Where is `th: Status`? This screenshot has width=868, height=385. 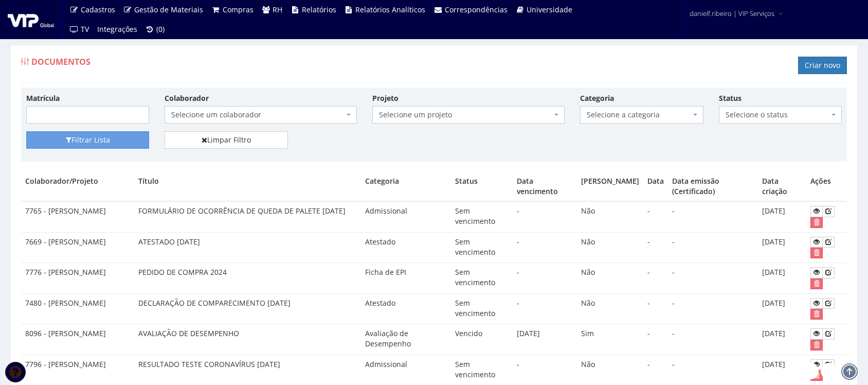
th: Status is located at coordinates (482, 186).